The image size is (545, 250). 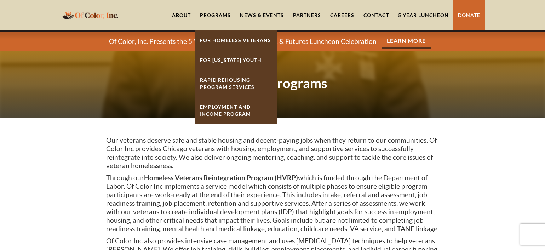 What do you see at coordinates (221, 177) in the screenshot?
I see `strong: Homeless Veterans Reintegration Program (HVRP)` at bounding box center [221, 177].